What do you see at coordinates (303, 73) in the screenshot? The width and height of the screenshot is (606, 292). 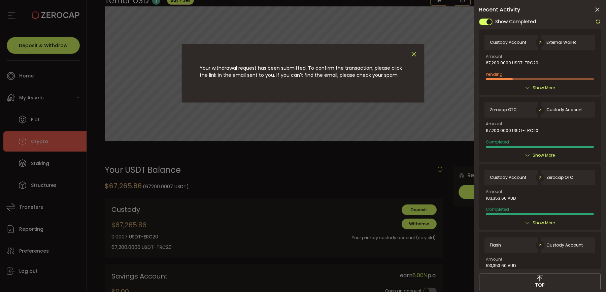 I see `div: dialog` at bounding box center [303, 73].